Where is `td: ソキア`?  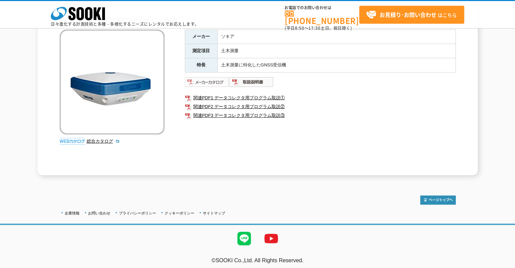 td: ソキア is located at coordinates (336, 37).